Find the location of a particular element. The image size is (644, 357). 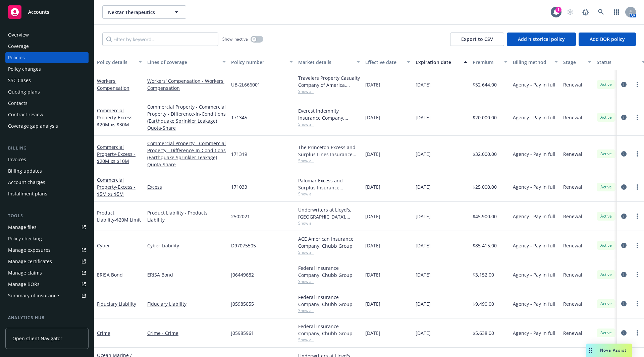

a: Commercial Property - Commercial Property - Difference-In-Conditions (Earthquake Sprinkler Leakag... is located at coordinates (186, 154).